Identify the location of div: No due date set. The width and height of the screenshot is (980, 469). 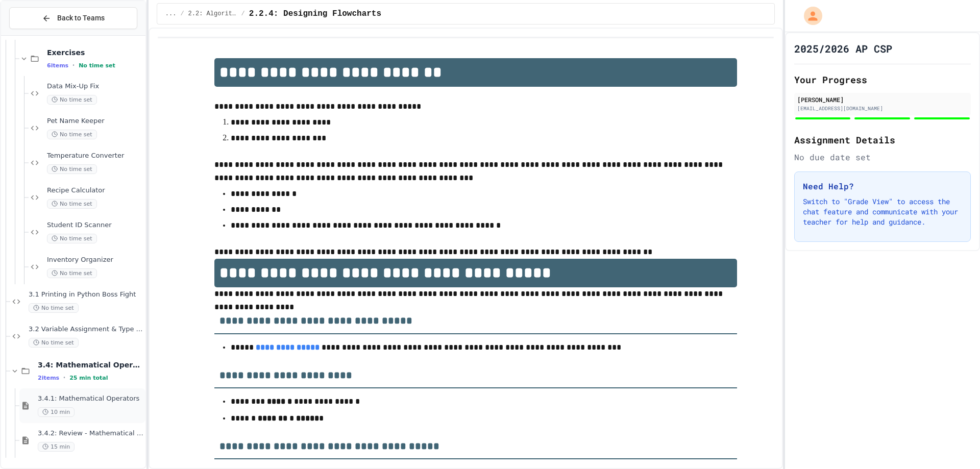
(883, 157).